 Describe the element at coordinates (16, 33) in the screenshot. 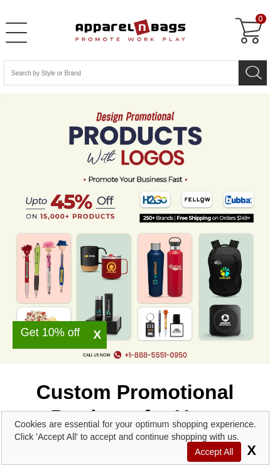

I see `a: Open Left Menu` at that location.